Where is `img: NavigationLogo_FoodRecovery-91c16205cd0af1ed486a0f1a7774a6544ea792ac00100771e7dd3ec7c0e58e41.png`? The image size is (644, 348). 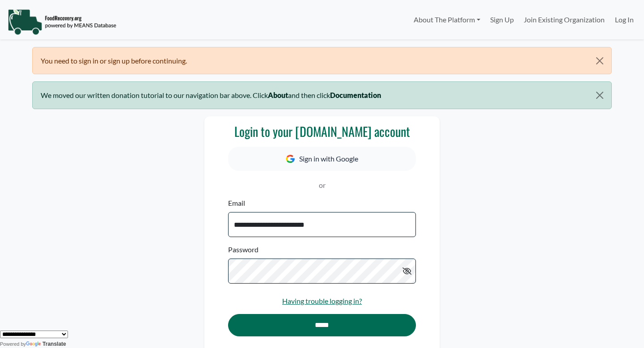
img: NavigationLogo_FoodRecovery-91c16205cd0af1ed486a0f1a7774a6544ea792ac00100771e7dd3ec7c0e58e41.png is located at coordinates (62, 22).